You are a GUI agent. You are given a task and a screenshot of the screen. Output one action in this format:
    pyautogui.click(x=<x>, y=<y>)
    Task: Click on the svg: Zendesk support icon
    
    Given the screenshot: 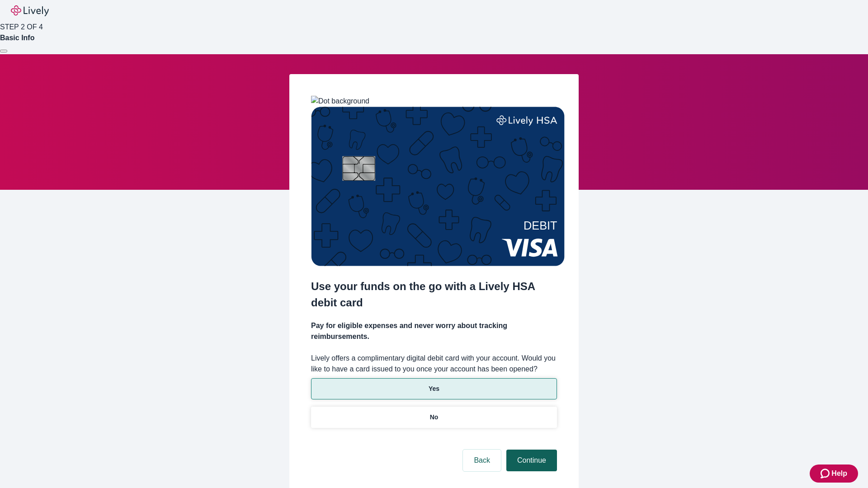 What is the action you would take?
    pyautogui.click(x=826, y=474)
    